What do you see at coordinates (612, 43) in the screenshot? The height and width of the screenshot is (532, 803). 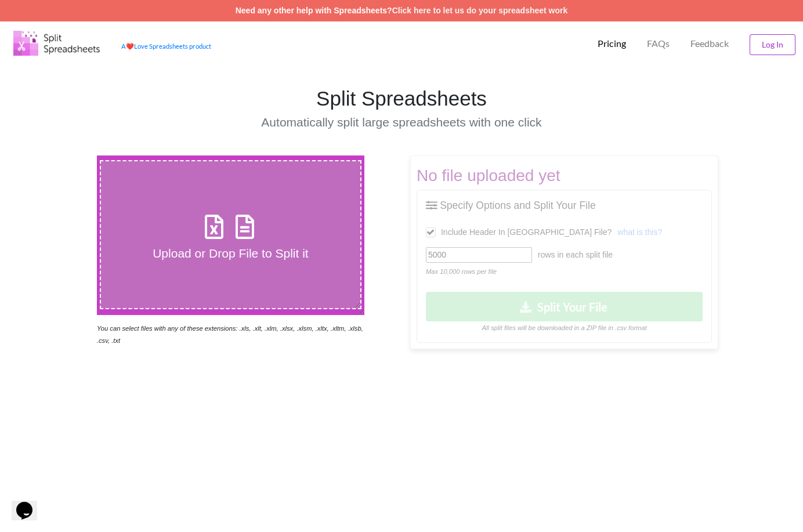 I see `p: Pricing` at bounding box center [612, 43].